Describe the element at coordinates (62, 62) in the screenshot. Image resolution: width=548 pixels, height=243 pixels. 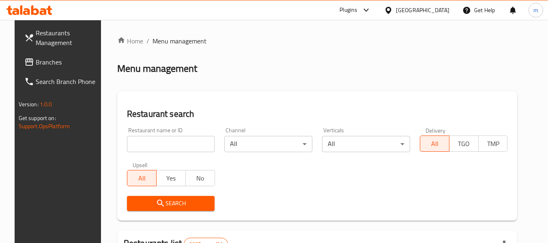
I see `a: Branches` at that location.